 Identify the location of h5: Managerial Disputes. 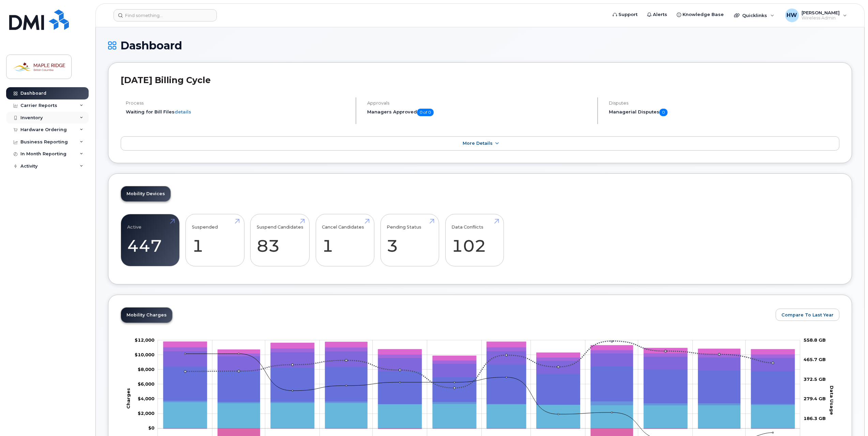
(724, 113).